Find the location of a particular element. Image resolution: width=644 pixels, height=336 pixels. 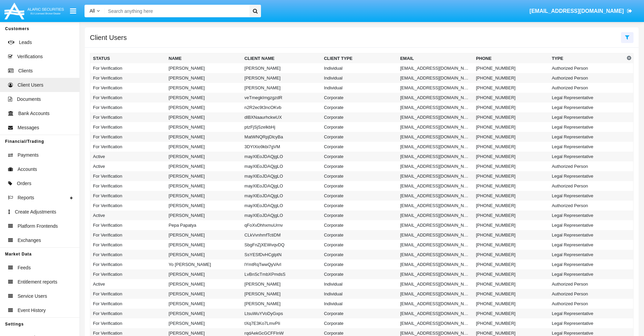

td: LtsuWuYVoDyGxps is located at coordinates (281, 314).